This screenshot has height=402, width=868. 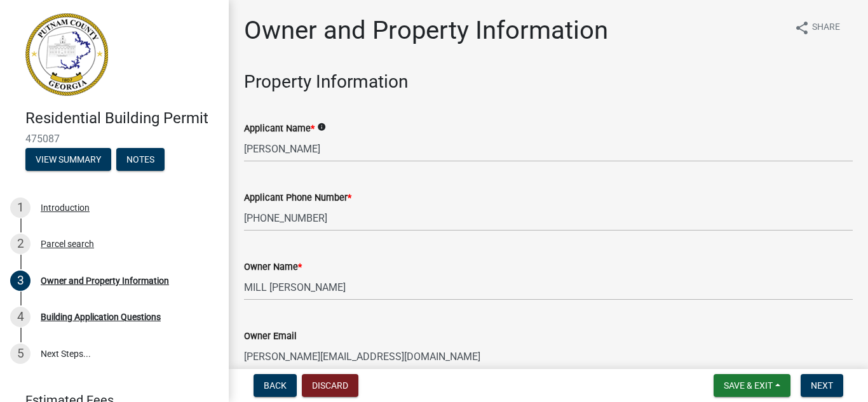 I want to click on div: Introduction, so click(x=65, y=208).